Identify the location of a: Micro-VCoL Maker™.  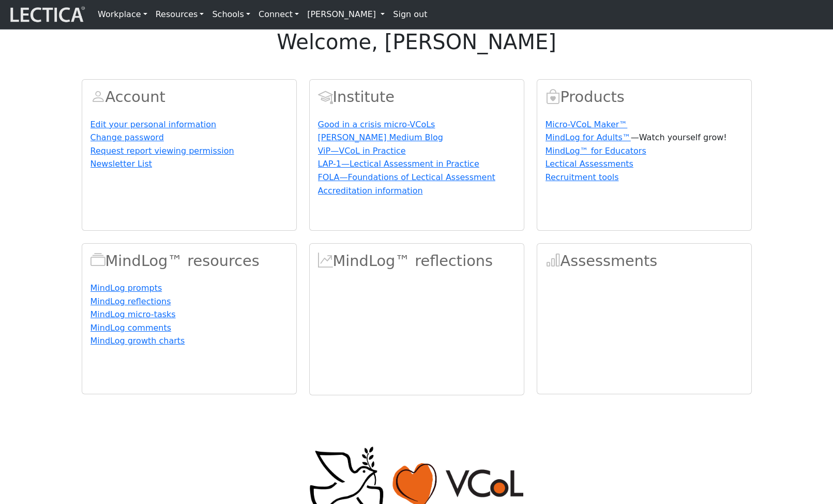
(586, 124).